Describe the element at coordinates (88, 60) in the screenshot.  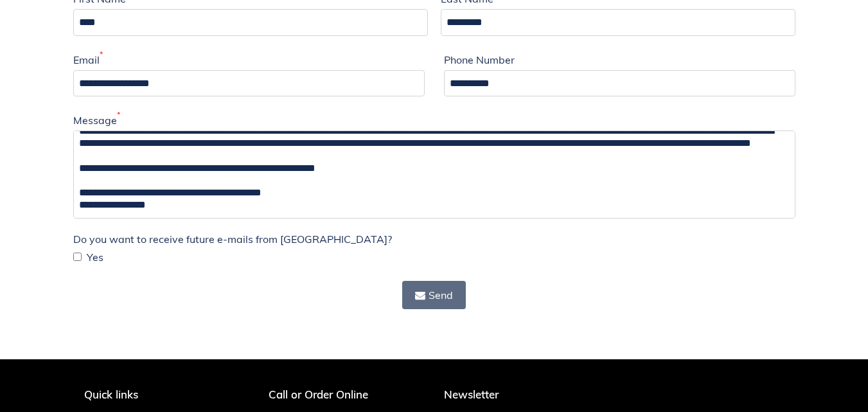
I see `label: Email` at that location.